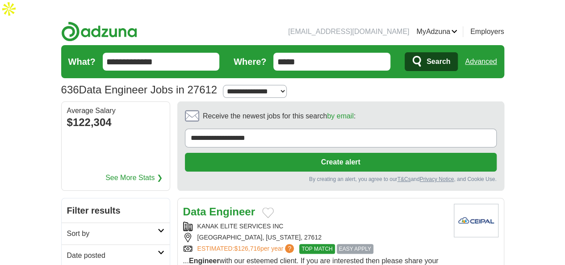 The height and width of the screenshot is (265, 565). What do you see at coordinates (436, 179) in the screenshot?
I see `a: Privacy Notice` at bounding box center [436, 179].